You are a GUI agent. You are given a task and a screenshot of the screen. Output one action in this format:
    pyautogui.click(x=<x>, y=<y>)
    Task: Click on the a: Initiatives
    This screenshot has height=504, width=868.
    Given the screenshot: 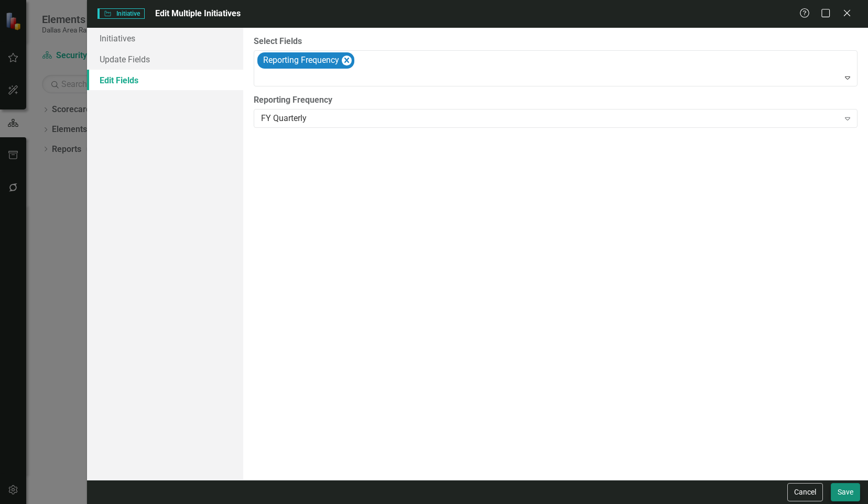 What is the action you would take?
    pyautogui.click(x=165, y=39)
    